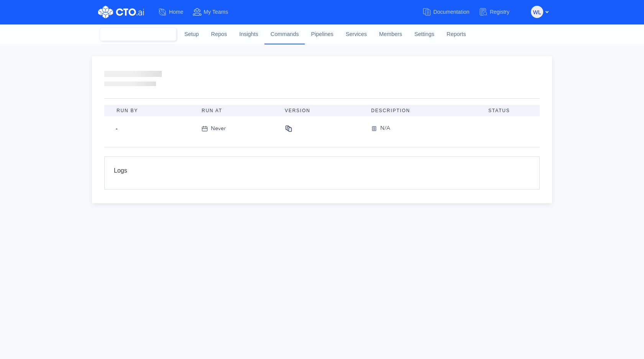 This screenshot has height=359, width=644. What do you see at coordinates (356, 34) in the screenshot?
I see `a: Services` at bounding box center [356, 34].